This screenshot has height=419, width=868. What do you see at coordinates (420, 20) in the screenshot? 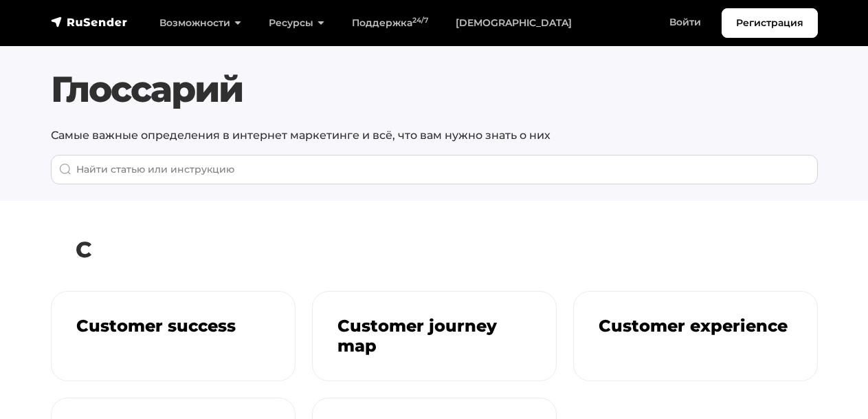
I see `sup: 24/7` at bounding box center [420, 20].